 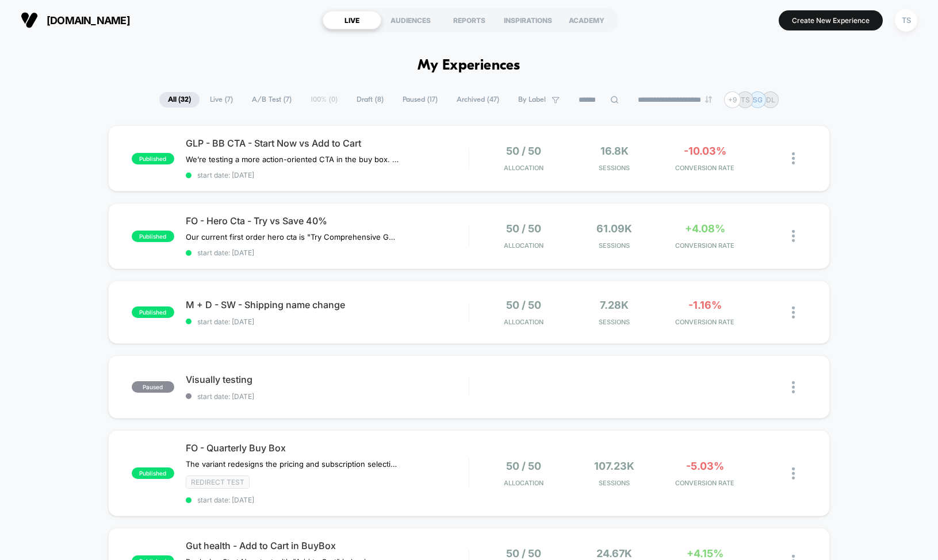 I want to click on span: -5.03%, so click(x=705, y=465).